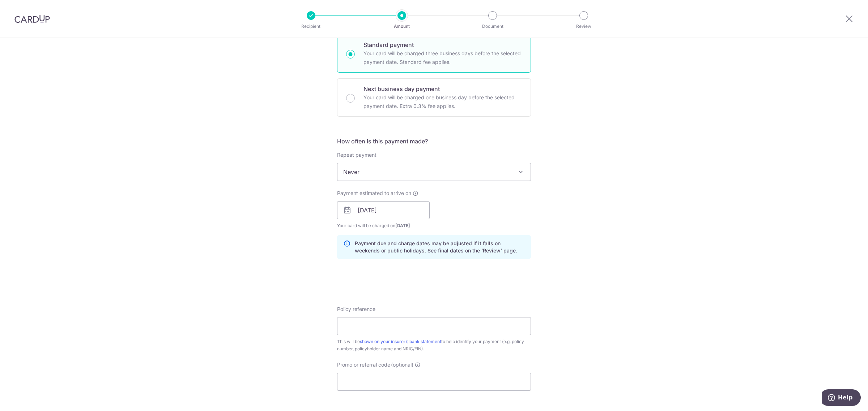  I want to click on img: CardUp, so click(32, 19).